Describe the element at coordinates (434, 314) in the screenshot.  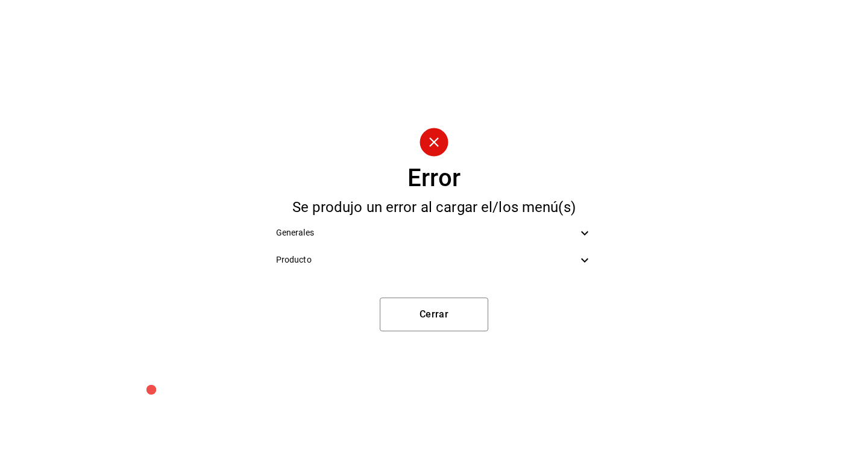
I see `button: Cerrar` at that location.